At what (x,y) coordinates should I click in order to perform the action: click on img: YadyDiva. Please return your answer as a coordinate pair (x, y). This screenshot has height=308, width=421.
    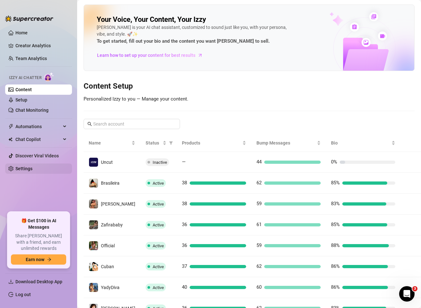
    Looking at the image, I should click on (94, 288).